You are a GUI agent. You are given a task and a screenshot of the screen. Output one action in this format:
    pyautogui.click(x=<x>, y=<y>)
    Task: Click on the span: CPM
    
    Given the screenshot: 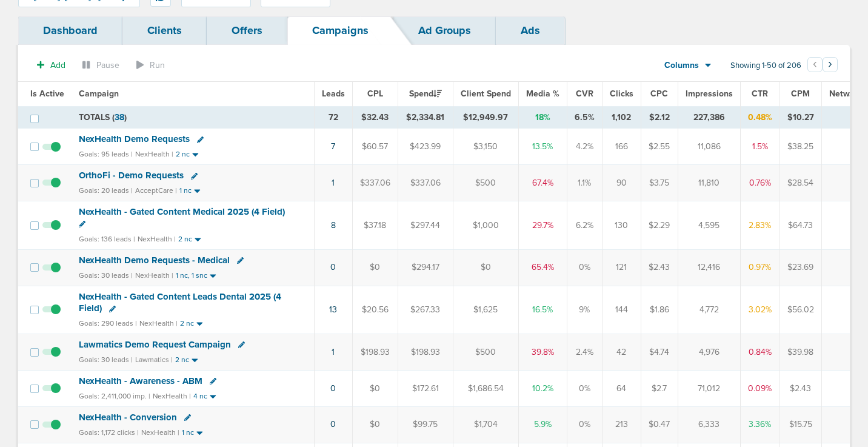 What is the action you would take?
    pyautogui.click(x=800, y=93)
    